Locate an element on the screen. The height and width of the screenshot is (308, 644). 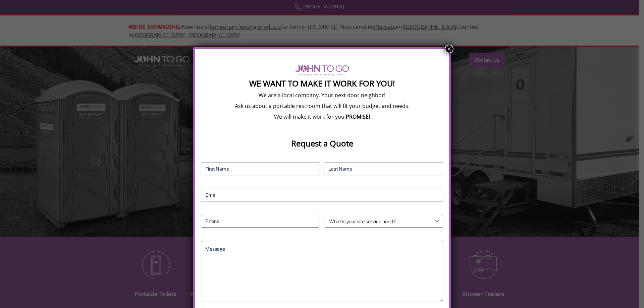
b: PROMISE! is located at coordinates (358, 116).